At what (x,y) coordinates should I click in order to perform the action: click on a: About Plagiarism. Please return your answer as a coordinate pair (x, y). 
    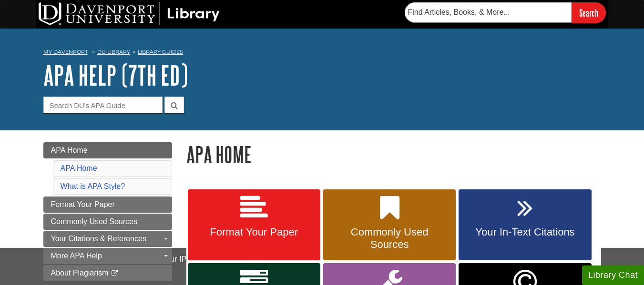
    Looking at the image, I should click on (108, 273).